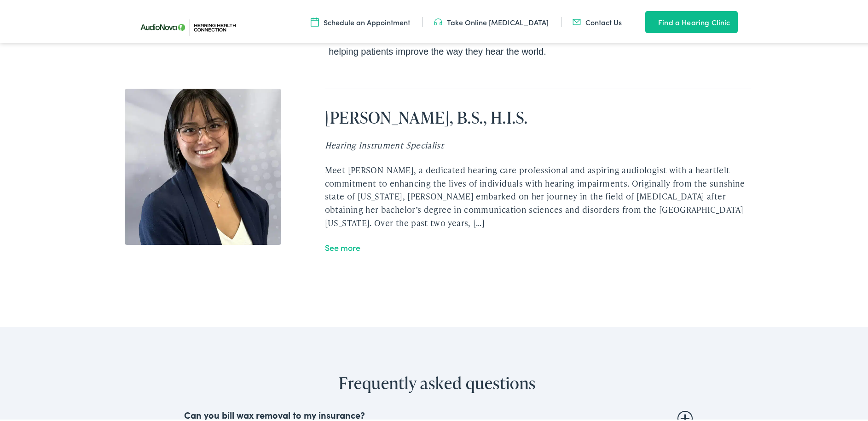  Describe the element at coordinates (360, 20) in the screenshot. I see `a: Schedule an Appointment` at that location.